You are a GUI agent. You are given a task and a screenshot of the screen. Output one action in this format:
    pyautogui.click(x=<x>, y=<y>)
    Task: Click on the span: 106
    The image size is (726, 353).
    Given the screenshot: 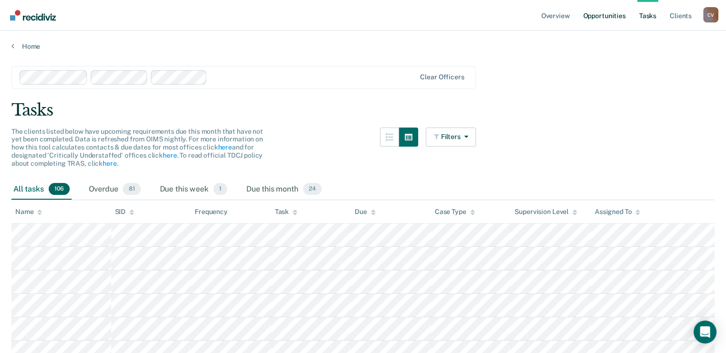 What is the action you would take?
    pyautogui.click(x=59, y=189)
    